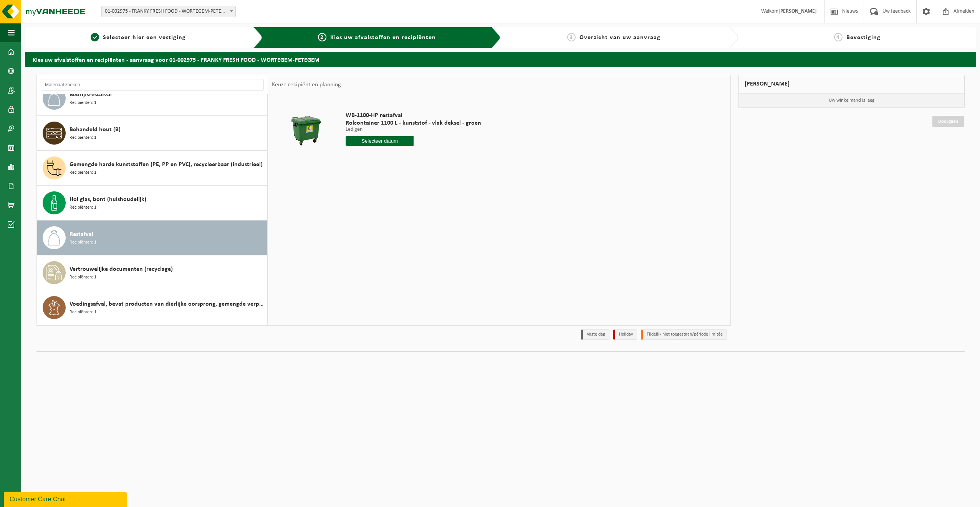  What do you see at coordinates (95, 37) in the screenshot?
I see `span: 1` at bounding box center [95, 37].